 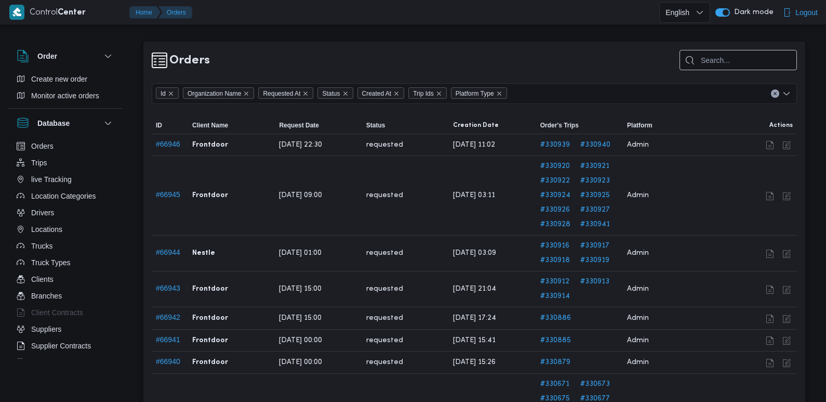 I want to click on b: Center, so click(x=72, y=12).